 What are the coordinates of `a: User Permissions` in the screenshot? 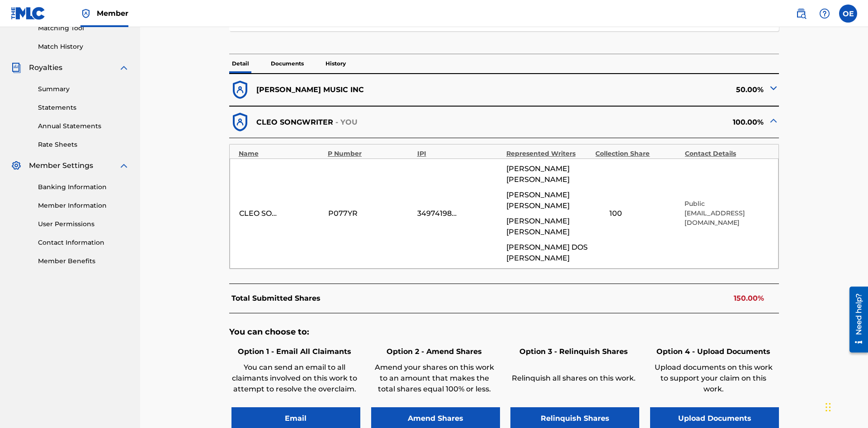 It's located at (84, 224).